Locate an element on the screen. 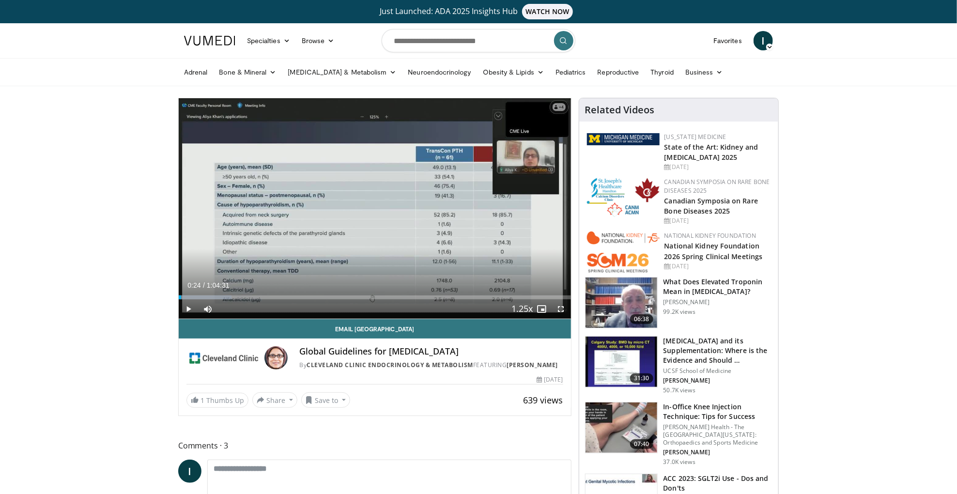 The height and width of the screenshot is (494, 957). p: 50.7K views is located at coordinates (679, 390).